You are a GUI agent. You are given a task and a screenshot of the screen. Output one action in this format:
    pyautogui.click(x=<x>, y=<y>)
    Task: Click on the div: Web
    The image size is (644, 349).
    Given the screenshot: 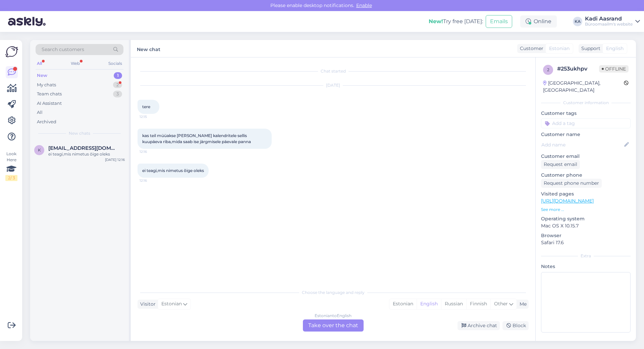 What is the action you would take?
    pyautogui.click(x=76, y=63)
    